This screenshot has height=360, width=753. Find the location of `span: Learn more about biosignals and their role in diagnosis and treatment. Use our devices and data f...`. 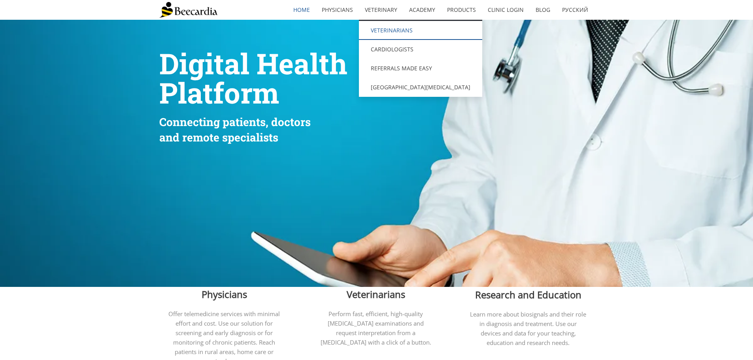

span: Learn more about biosignals and their role in diagnosis and treatment. Use our devices and data f... is located at coordinates (528, 329).